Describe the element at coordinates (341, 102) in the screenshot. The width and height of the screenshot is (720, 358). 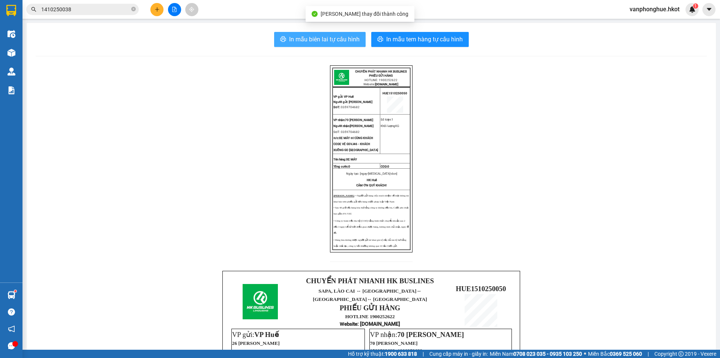
I see `span: Người gửi:` at that location.